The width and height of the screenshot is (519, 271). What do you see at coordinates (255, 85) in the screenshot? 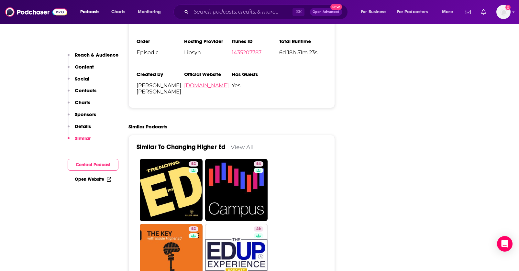
I see `span: Yes` at bounding box center [255, 85].